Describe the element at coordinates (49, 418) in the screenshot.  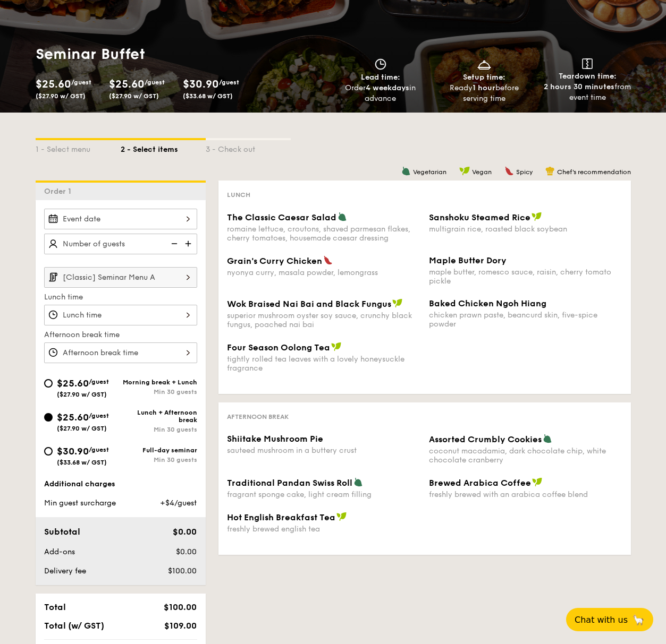
I see `input: $25.60/guest($27.90 w/ GST)Lunch + Afternoon breakMin 30 guests` at that location.